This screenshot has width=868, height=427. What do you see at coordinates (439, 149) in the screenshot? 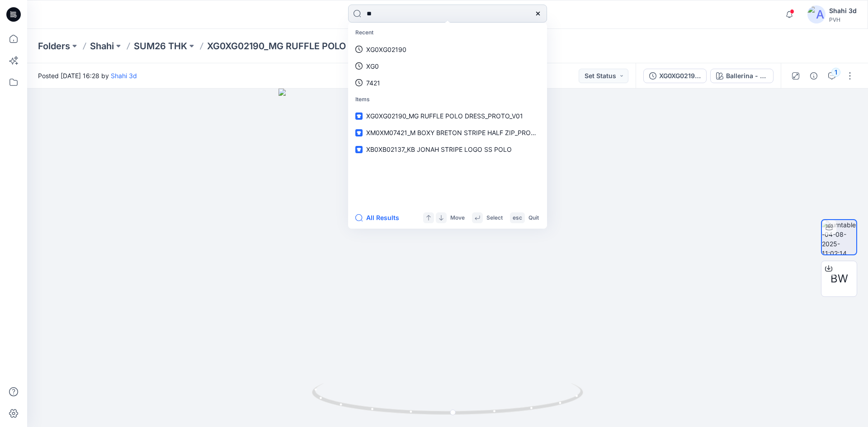
I see `span: XB0XB02137_KB JONAH STRIPE LOGO SS POLO` at bounding box center [439, 149].